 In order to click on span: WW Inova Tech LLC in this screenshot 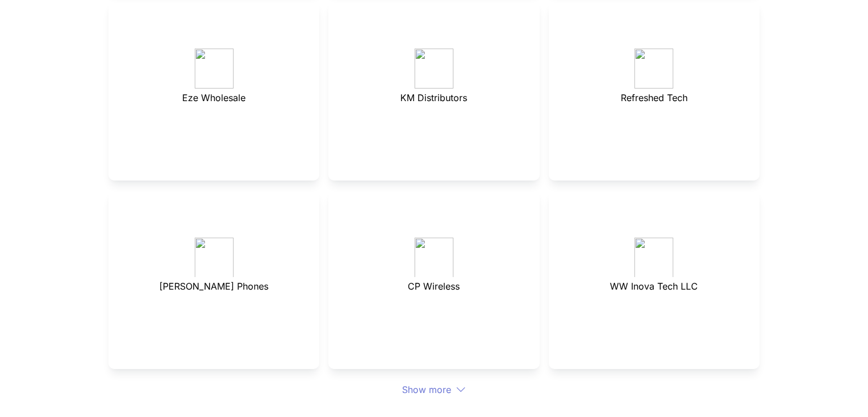, I will do `click(654, 286)`.